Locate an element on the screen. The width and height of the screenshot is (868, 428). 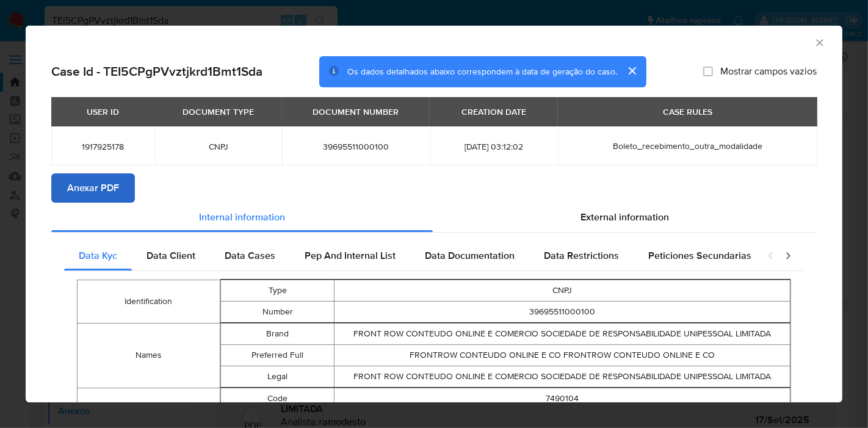
span: Internal information is located at coordinates (242, 216).